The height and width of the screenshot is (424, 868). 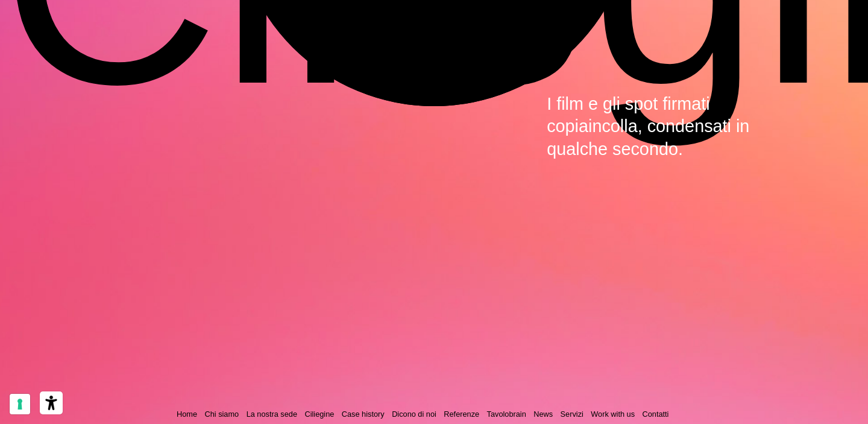 I want to click on a: Referenze, so click(x=461, y=414).